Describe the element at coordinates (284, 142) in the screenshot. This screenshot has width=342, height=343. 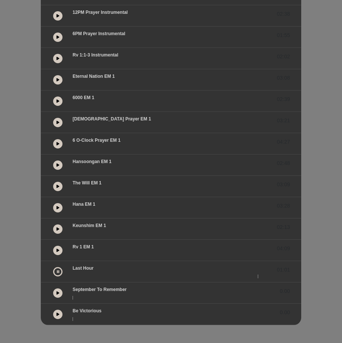
I see `span: 04:27` at that location.